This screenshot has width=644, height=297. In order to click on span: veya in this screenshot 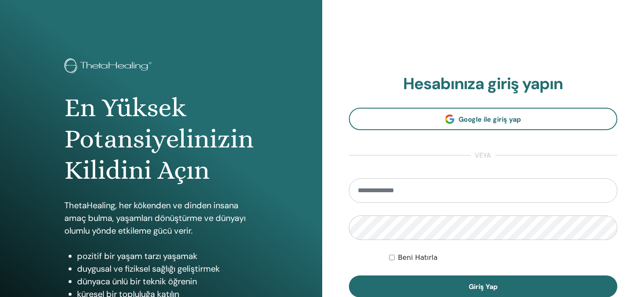, I will do `click(483, 156)`.